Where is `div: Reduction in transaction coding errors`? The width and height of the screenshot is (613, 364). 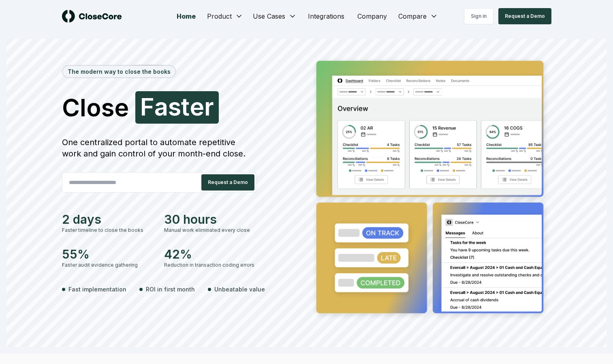
div: Reduction in transaction coding errors is located at coordinates (211, 265).